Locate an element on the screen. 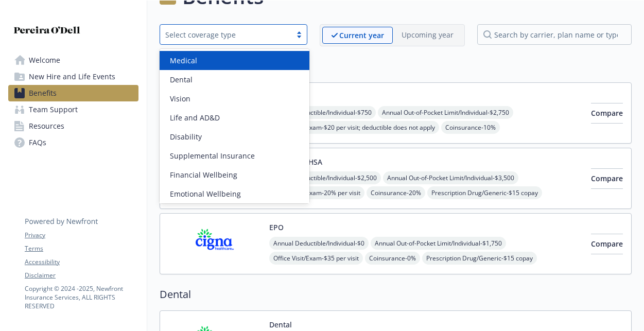 Image resolution: width=644 pixels, height=331 pixels. a: Resources is located at coordinates (73, 126).